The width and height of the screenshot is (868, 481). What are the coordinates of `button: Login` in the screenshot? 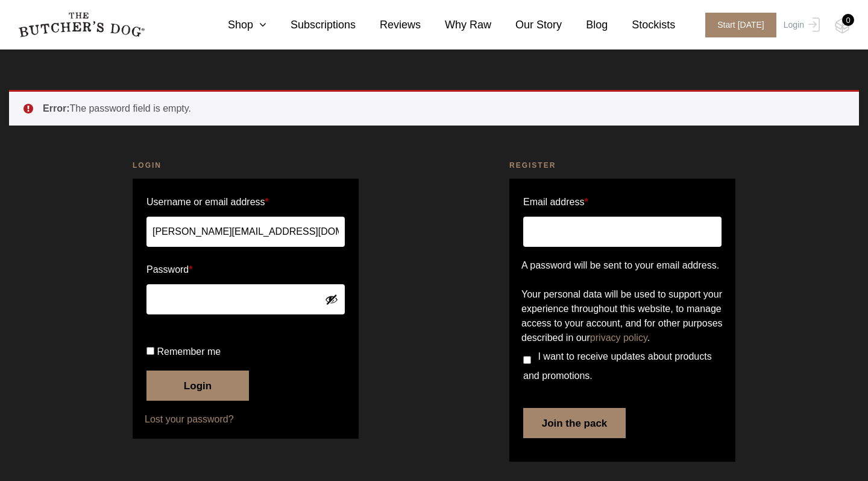 It's located at (197, 385).